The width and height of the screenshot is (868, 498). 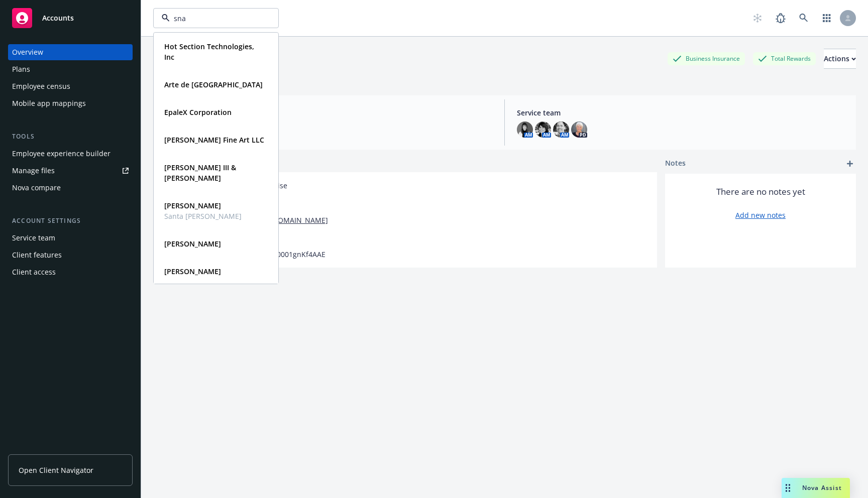 I want to click on div: Client features, so click(x=36, y=255).